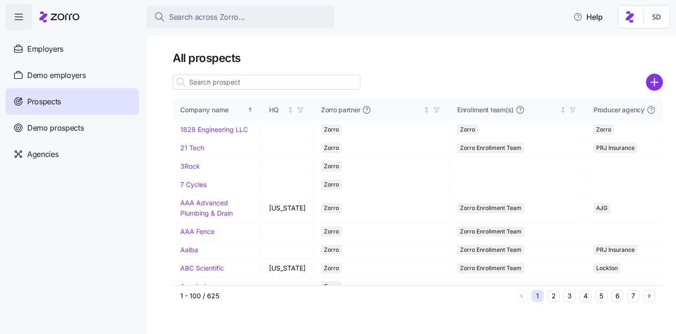  I want to click on span: Employers, so click(45, 49).